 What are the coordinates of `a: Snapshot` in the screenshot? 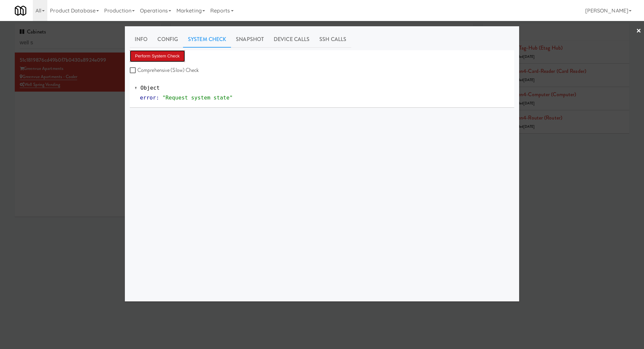 It's located at (250, 39).